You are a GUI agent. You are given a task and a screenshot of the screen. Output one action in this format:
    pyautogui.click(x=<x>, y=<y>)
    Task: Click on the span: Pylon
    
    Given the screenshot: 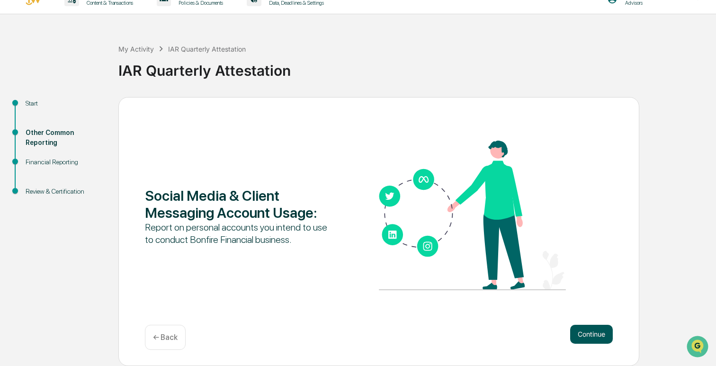 What is the action you would take?
    pyautogui.click(x=104, y=164)
    